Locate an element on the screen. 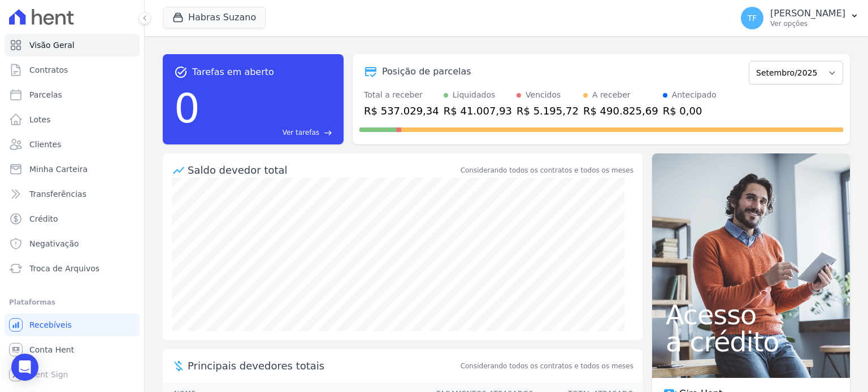 This screenshot has width=868, height=392. span: Tarefas em aberto is located at coordinates (233, 72).